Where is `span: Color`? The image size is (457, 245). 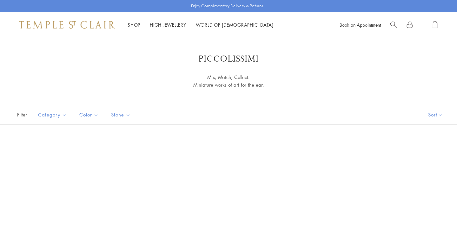 span: Color is located at coordinates (90, 115).